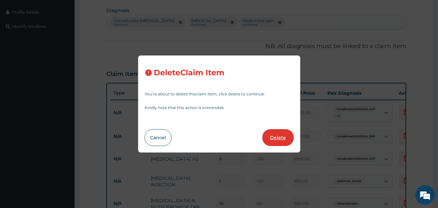 Image resolution: width=438 pixels, height=208 pixels. Describe the element at coordinates (219, 94) in the screenshot. I see `p: You’re about to delete this claim item , click delete to continue.` at that location.